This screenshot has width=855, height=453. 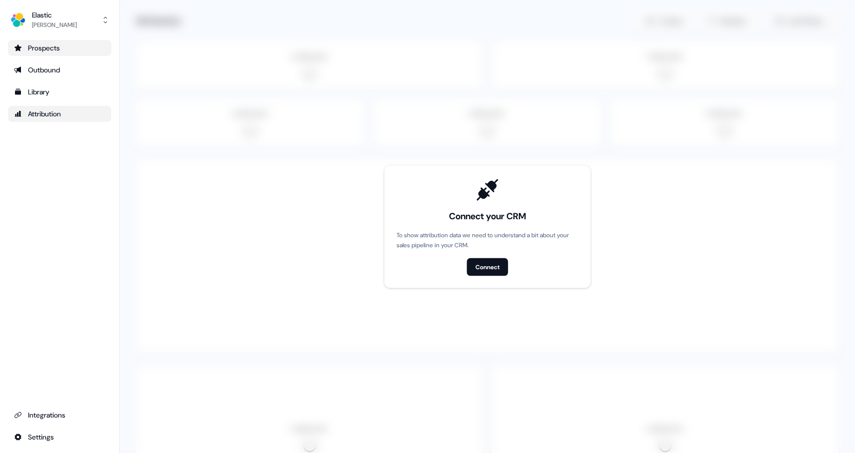 I want to click on div: Outbound, so click(x=59, y=70).